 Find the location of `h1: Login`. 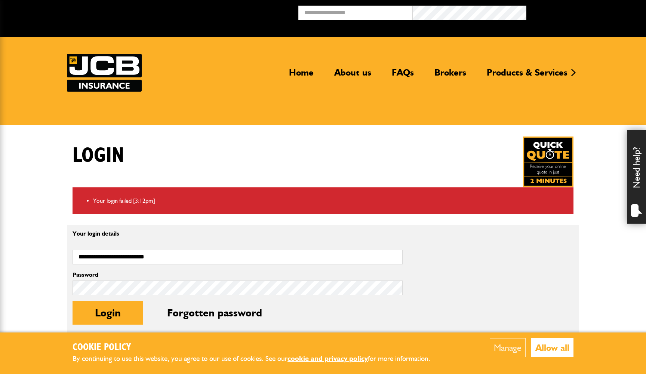

h1: Login is located at coordinates (98, 155).